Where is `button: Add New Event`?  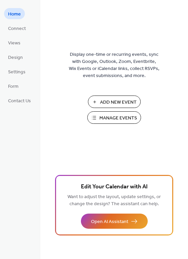 button: Add New Event is located at coordinates (114, 102).